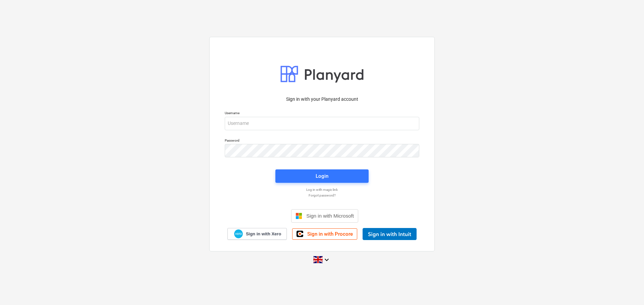 This screenshot has height=305, width=644. Describe the element at coordinates (322, 189) in the screenshot. I see `a: Log in with magic link` at that location.